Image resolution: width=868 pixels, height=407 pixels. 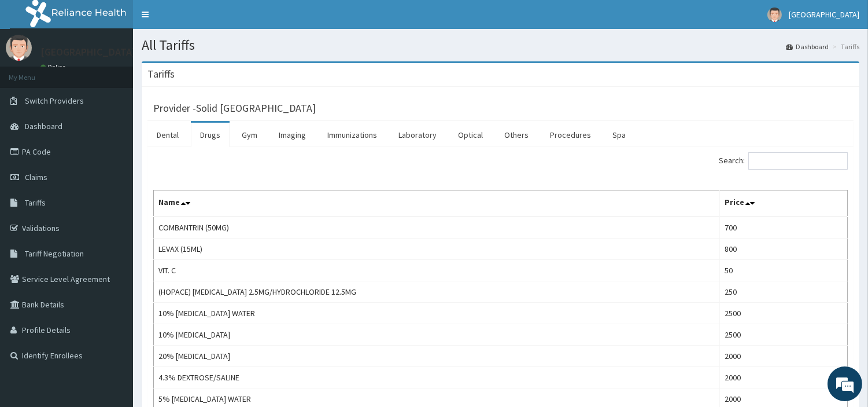 I want to click on input: Search:, so click(x=798, y=161).